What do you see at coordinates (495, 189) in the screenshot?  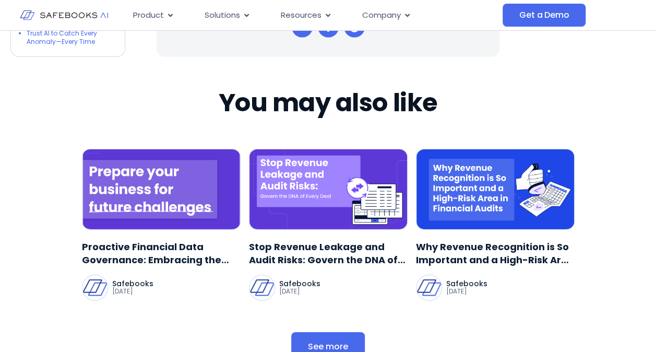 I see `img: Revenue_Recognition_in_Audits-1751551077239.png` at bounding box center [495, 189].